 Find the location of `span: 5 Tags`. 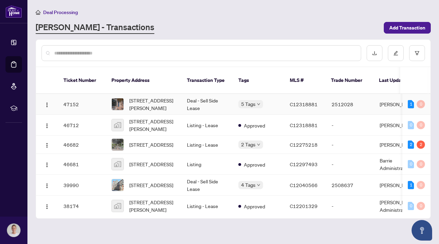

span: 5 Tags is located at coordinates (249, 104).